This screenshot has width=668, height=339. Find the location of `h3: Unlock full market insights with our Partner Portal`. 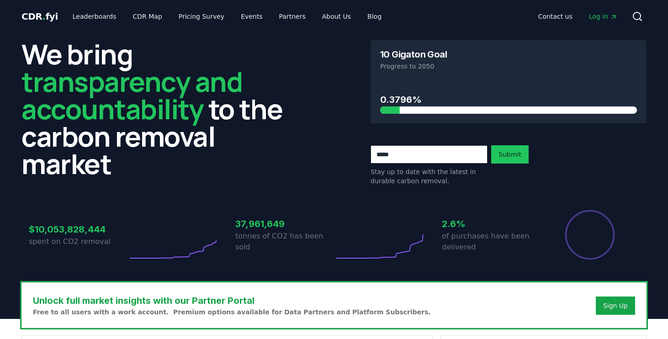

h3: Unlock full market insights with our Partner Portal is located at coordinates (232, 301).